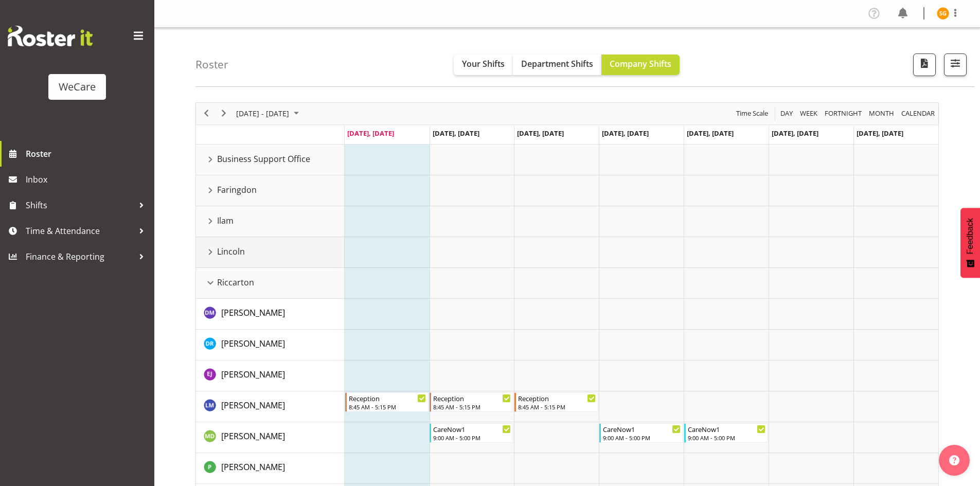 Image resolution: width=980 pixels, height=486 pixels. What do you see at coordinates (237, 189) in the screenshot?
I see `span: Faringdon` at bounding box center [237, 189].